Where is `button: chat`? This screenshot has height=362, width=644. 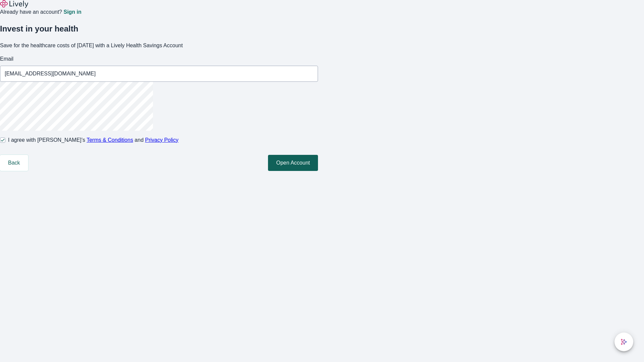 button: chat is located at coordinates (624, 342).